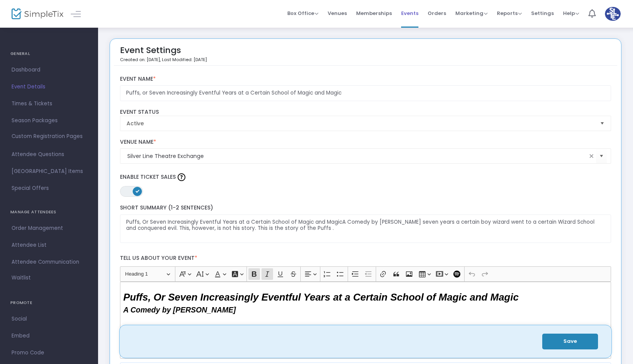 This screenshot has width=633, height=364. I want to click on span: Season Packages, so click(49, 121).